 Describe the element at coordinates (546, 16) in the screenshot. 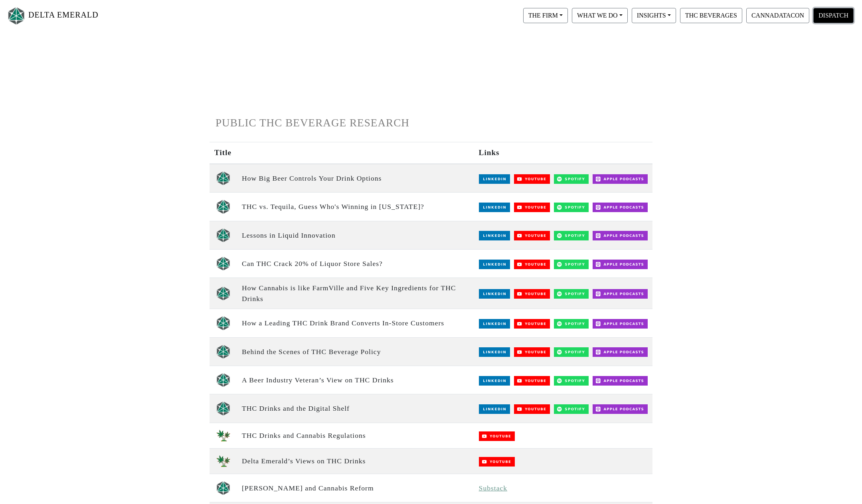

I see `button: THE FIRM` at that location.